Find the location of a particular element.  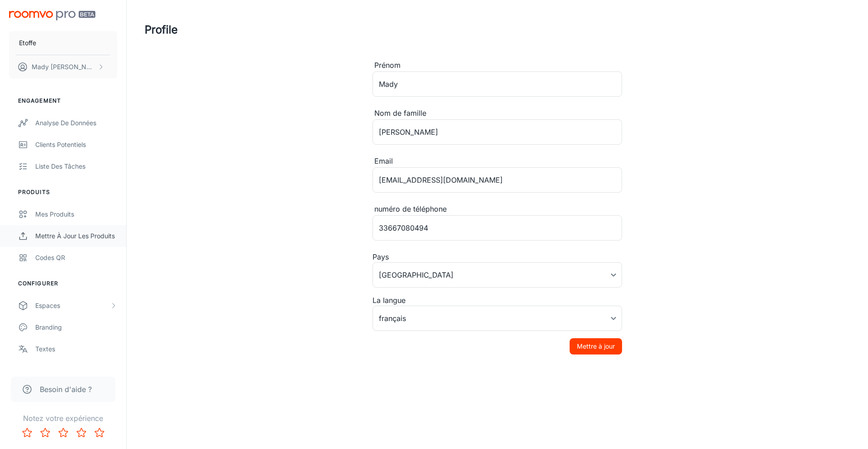

div: Email is located at coordinates (497, 161).